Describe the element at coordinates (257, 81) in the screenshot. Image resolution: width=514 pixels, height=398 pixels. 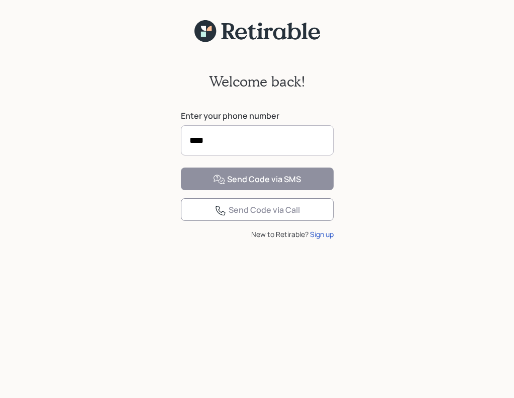
I see `h2: Welcome back!` at that location.